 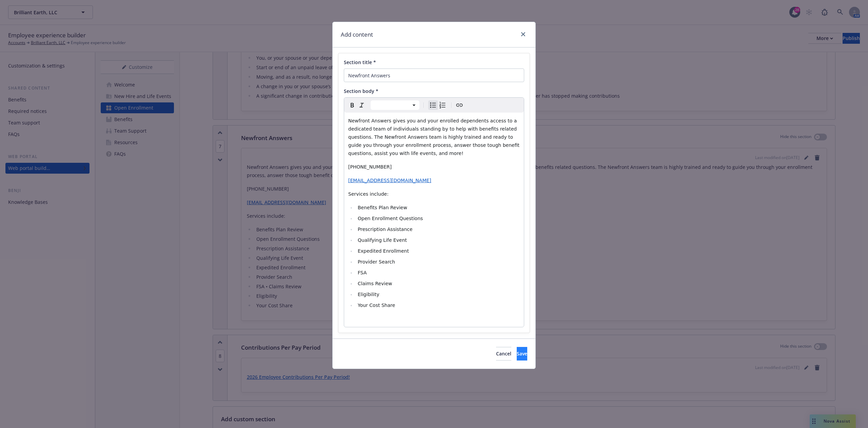 I want to click on span: Section title *, so click(x=360, y=62).